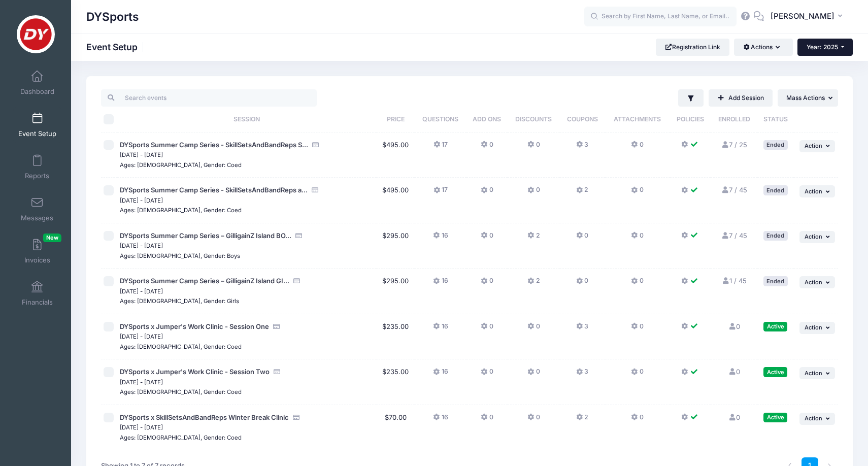 The width and height of the screenshot is (868, 466). I want to click on a: Dashboard, so click(37, 83).